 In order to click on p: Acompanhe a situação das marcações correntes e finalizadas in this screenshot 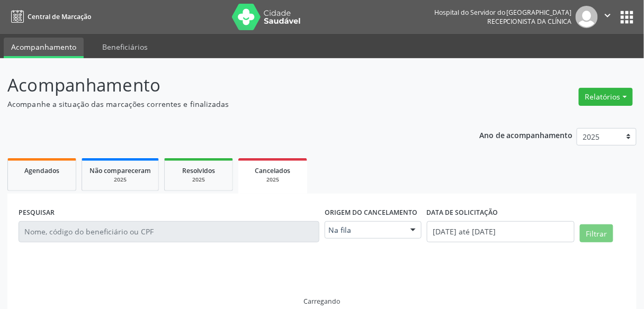, I will do `click(228, 104)`.